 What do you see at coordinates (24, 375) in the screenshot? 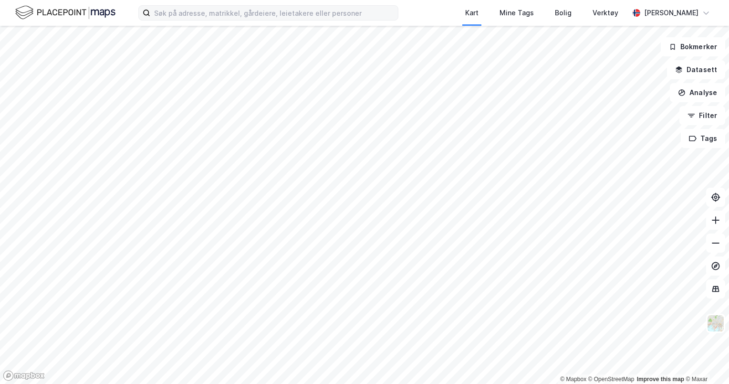
I see `a: Mapbox homepage` at bounding box center [24, 375].